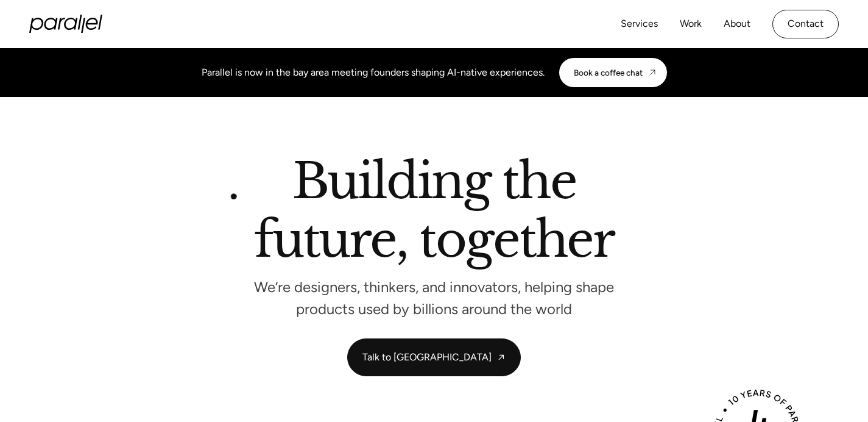  What do you see at coordinates (608, 73) in the screenshot?
I see `div: Book a coffee chat` at bounding box center [608, 73].